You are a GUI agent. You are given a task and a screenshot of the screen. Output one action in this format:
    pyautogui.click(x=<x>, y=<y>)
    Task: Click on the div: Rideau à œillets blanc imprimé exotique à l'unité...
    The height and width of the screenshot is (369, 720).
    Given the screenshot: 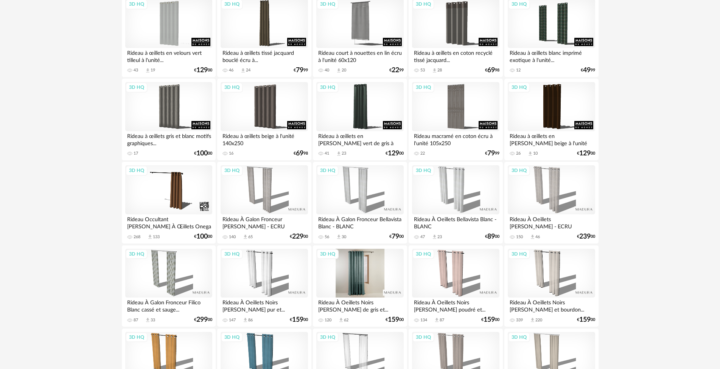 What is the action you would take?
    pyautogui.click(x=551, y=56)
    